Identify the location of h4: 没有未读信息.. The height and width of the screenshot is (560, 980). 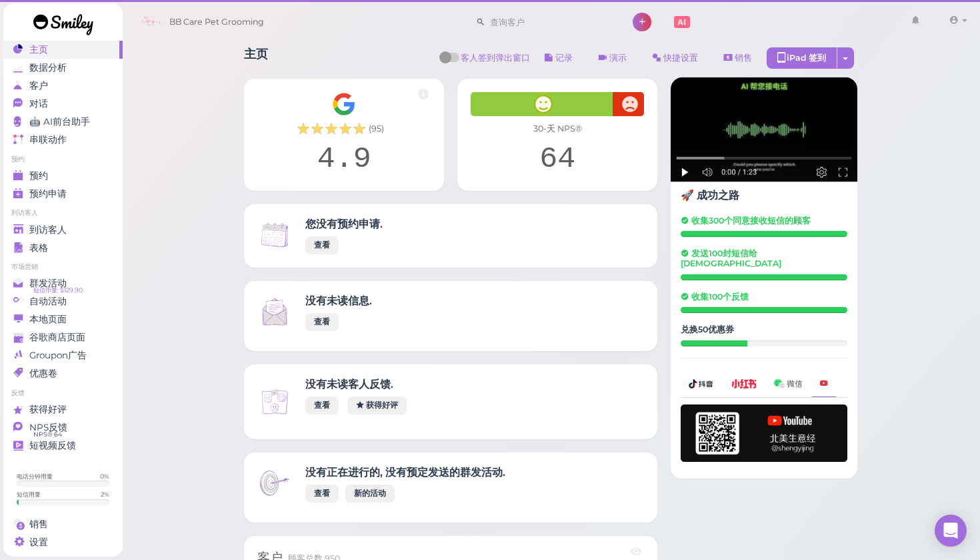
(339, 300).